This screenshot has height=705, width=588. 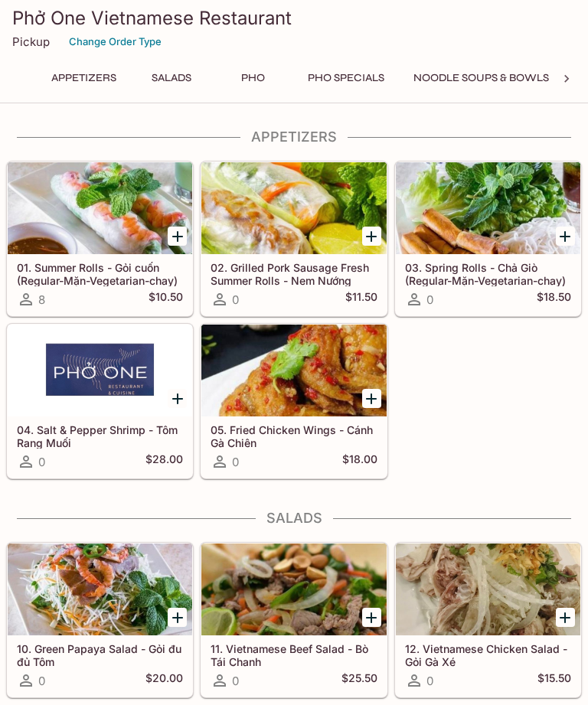 I want to click on button: Add 11. Vietnamese Beef Salad - Bò Tái Chanh, so click(x=371, y=617).